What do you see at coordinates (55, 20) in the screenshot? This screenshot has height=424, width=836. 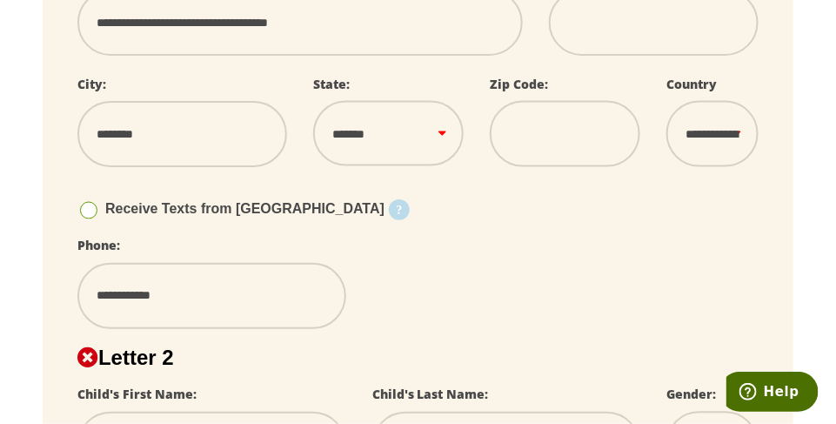 I see `span: Help` at bounding box center [55, 20].